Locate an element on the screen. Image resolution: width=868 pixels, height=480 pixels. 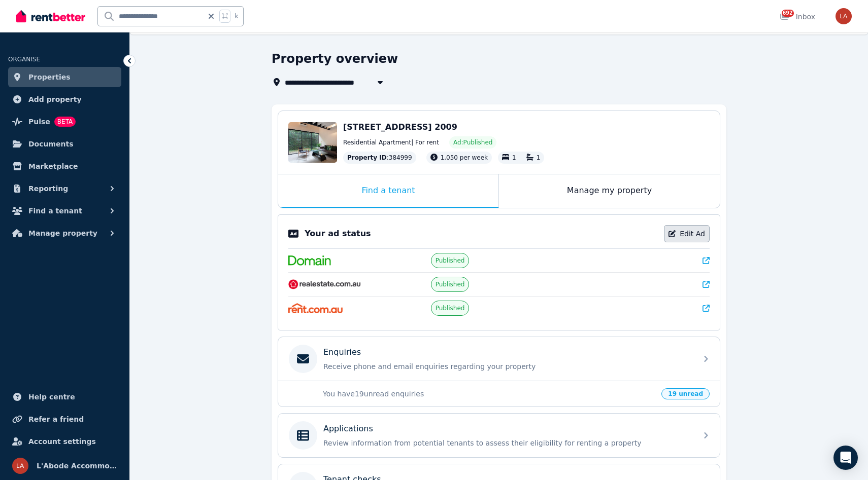
p: Your ad status is located at coordinates (337, 234).